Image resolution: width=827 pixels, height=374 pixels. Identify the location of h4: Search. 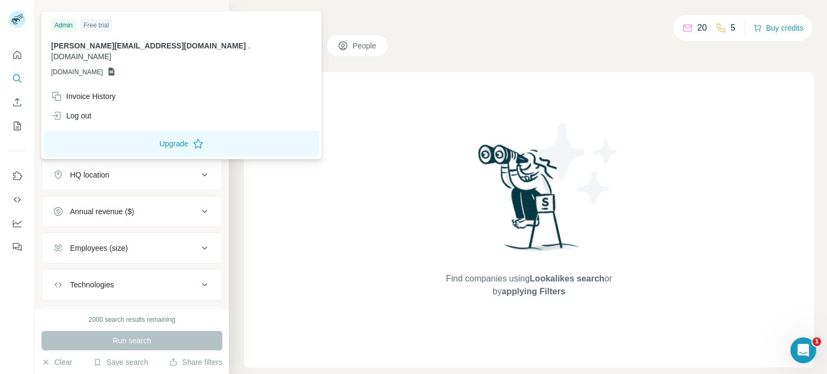
(529, 20).